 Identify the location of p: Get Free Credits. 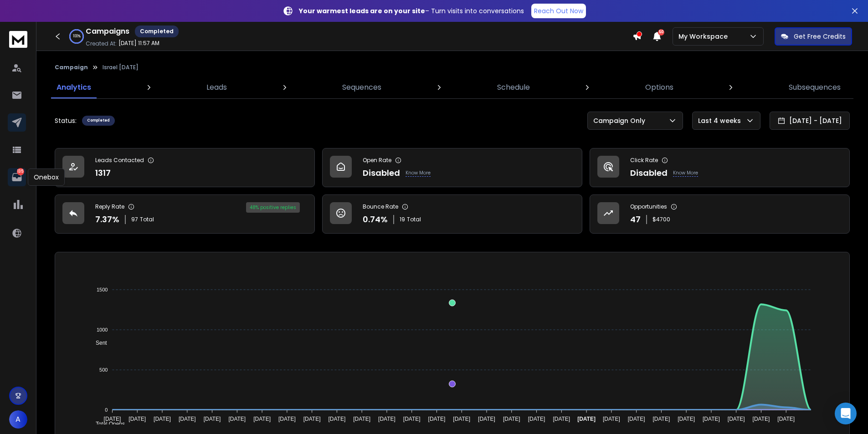
(819, 37).